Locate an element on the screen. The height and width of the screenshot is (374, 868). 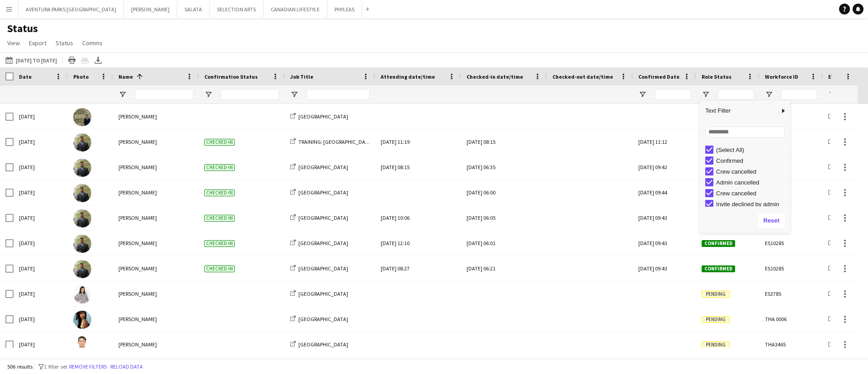
span: Text Filter is located at coordinates (740, 111).